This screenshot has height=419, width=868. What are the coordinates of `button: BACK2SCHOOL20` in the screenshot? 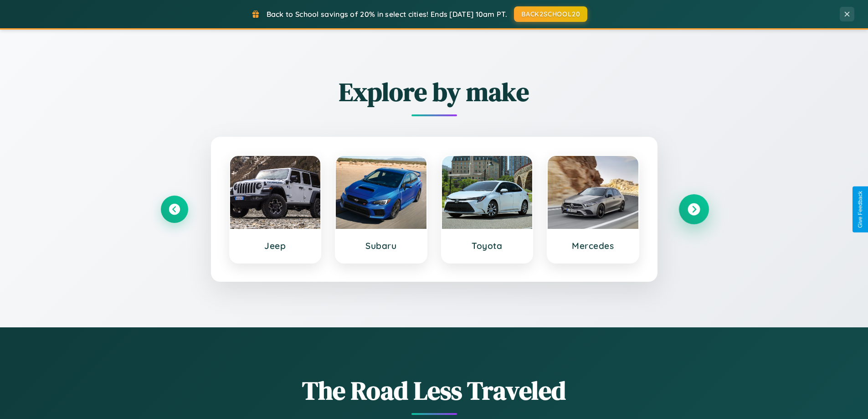 It's located at (550, 14).